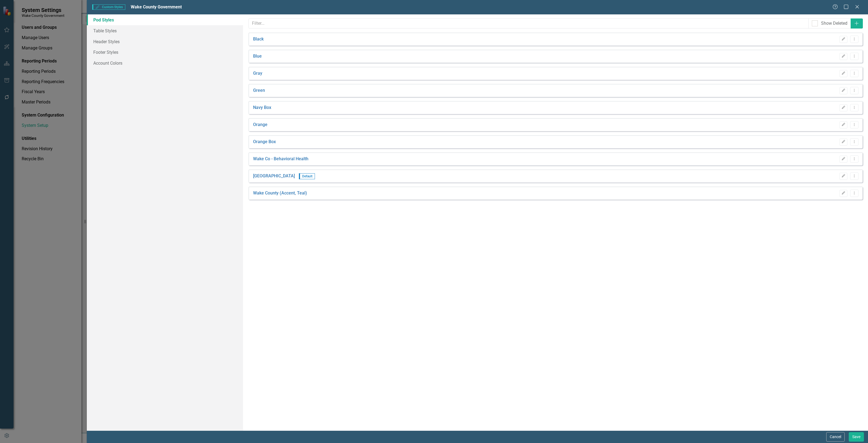 The image size is (868, 443). Describe the element at coordinates (109, 7) in the screenshot. I see `span: Custom Styles` at that location.